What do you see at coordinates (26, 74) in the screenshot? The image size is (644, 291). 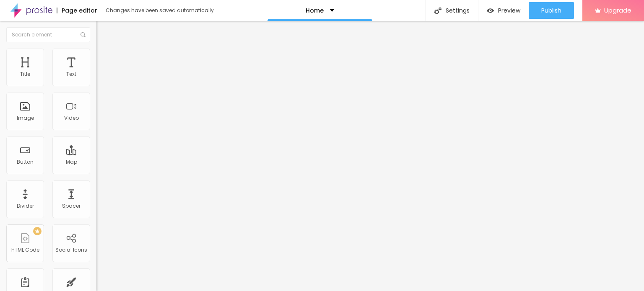 I see `div: Title` at bounding box center [26, 74].